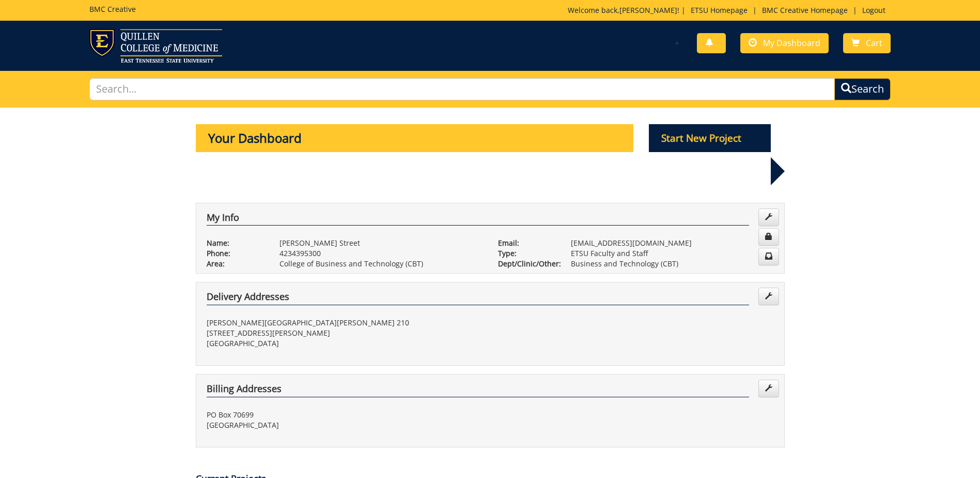 This screenshot has height=478, width=980. What do you see at coordinates (867, 43) in the screenshot?
I see `a: Cart` at bounding box center [867, 43].